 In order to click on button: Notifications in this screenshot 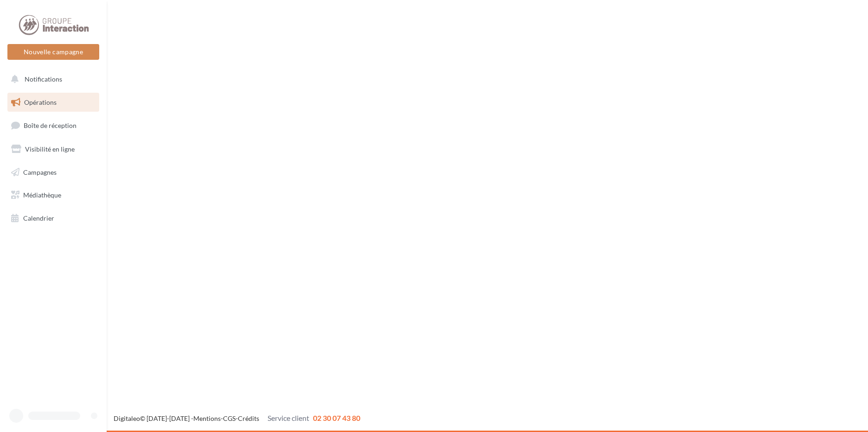, I will do `click(51, 79)`.